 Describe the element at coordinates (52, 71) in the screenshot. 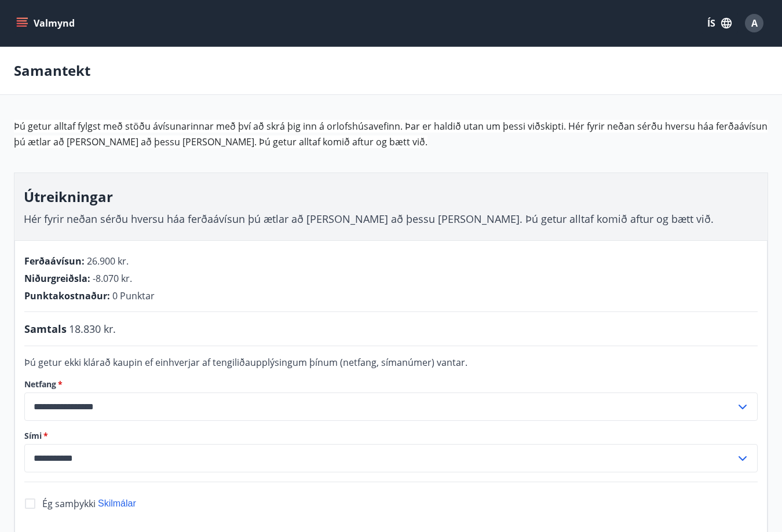

I see `p: Samantekt` at that location.